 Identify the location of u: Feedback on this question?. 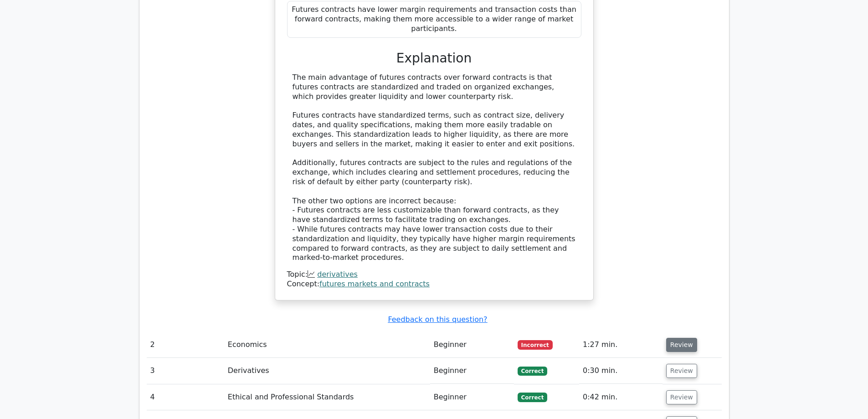
(438, 319).